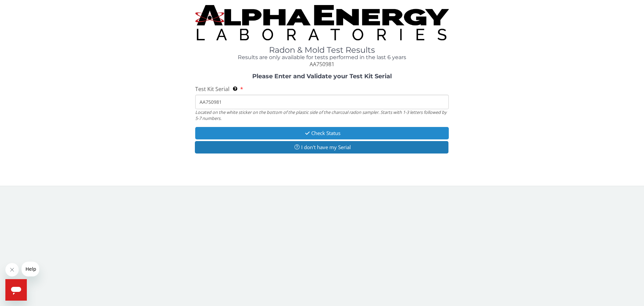  What do you see at coordinates (9, 8) in the screenshot?
I see `span: Help` at bounding box center [9, 8].